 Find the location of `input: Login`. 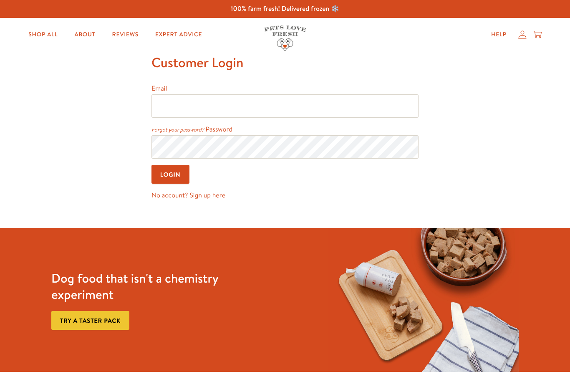

input: Login is located at coordinates (170, 174).